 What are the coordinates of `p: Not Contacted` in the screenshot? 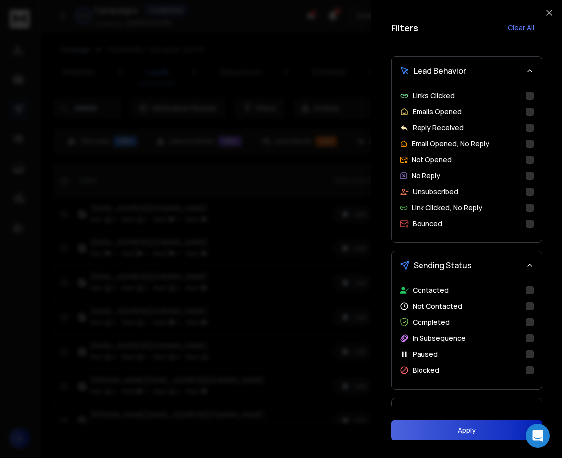 It's located at (438, 306).